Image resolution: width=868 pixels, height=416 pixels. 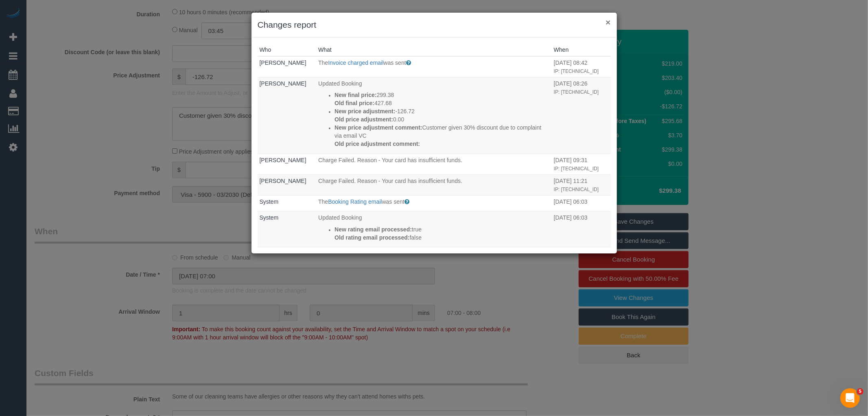 I want to click on th: When, so click(x=581, y=49).